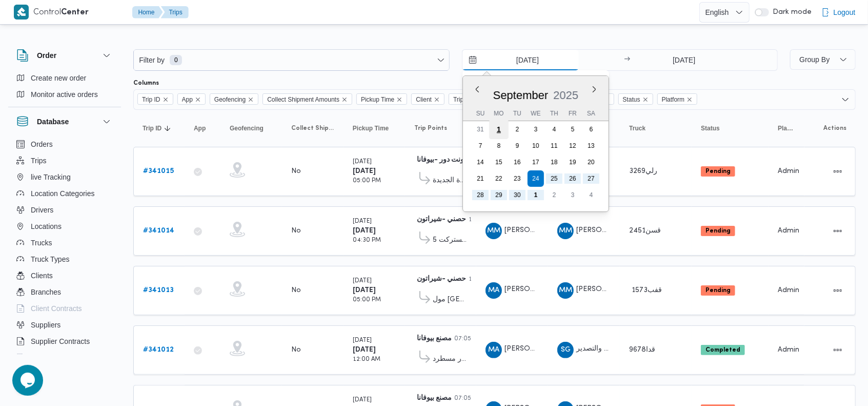  What do you see at coordinates (65, 194) in the screenshot?
I see `button: Location Categories` at bounding box center [65, 194].